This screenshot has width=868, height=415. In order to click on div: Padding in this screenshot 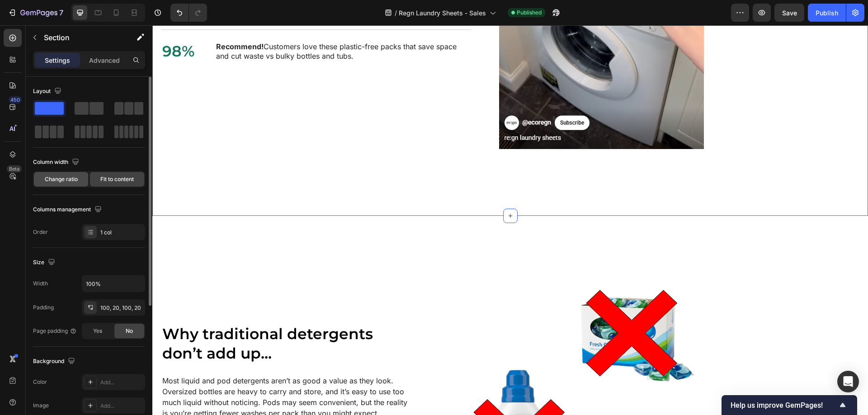, I will do `click(44, 308)`.